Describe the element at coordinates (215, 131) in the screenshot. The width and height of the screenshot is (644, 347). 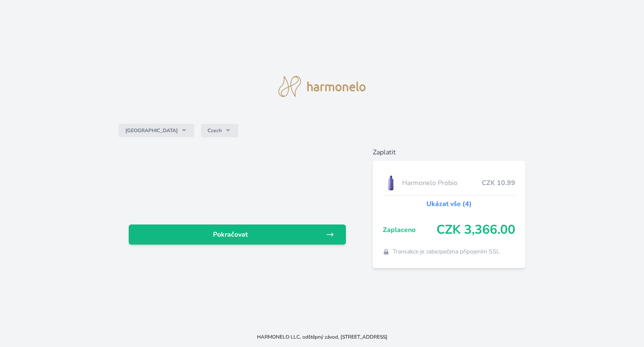
I see `span: Czech` at that location.